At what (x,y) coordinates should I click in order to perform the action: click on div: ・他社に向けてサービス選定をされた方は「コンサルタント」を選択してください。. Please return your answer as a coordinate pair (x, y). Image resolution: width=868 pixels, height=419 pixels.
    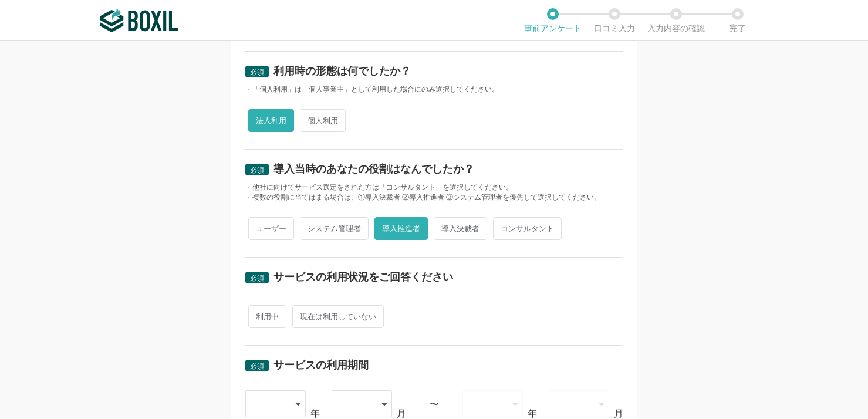
    Looking at the image, I should click on (434, 187).